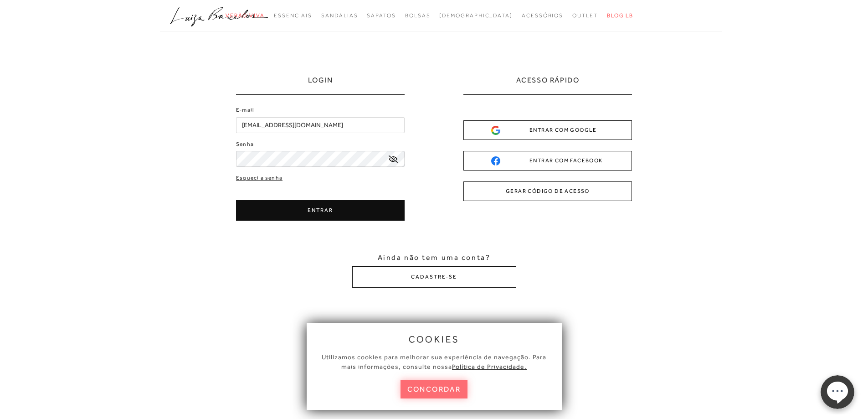 The height and width of the screenshot is (419, 868). Describe the element at coordinates (293, 15) in the screenshot. I see `span: Essenciais` at that location.